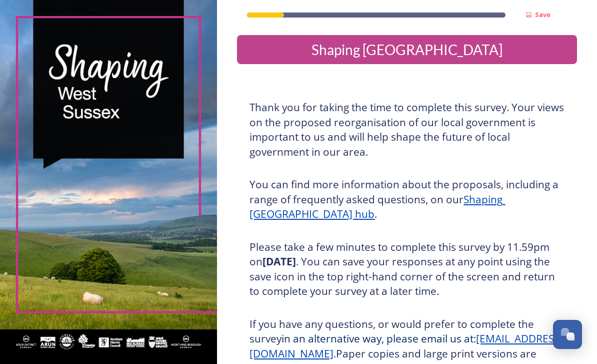  I want to click on strong: Save, so click(543, 14).